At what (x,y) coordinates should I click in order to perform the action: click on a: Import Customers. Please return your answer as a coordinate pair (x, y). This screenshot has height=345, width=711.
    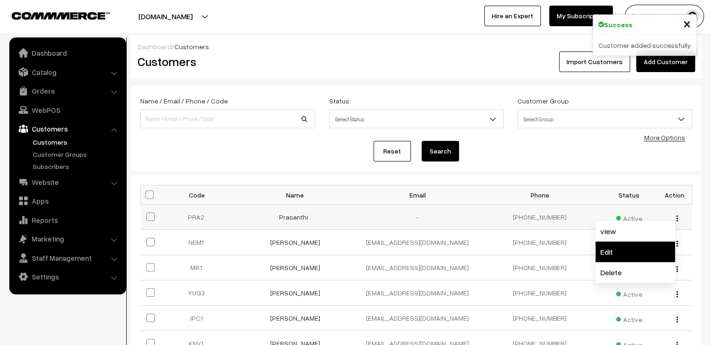
    Looking at the image, I should click on (595, 62).